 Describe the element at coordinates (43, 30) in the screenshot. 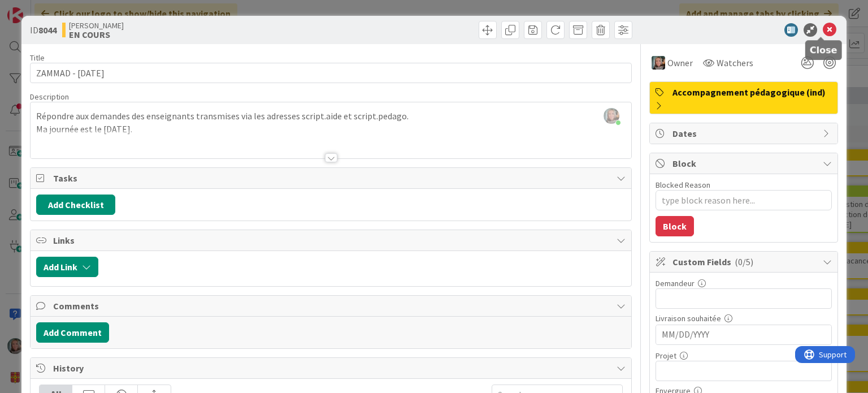

I see `span: ID` at that location.